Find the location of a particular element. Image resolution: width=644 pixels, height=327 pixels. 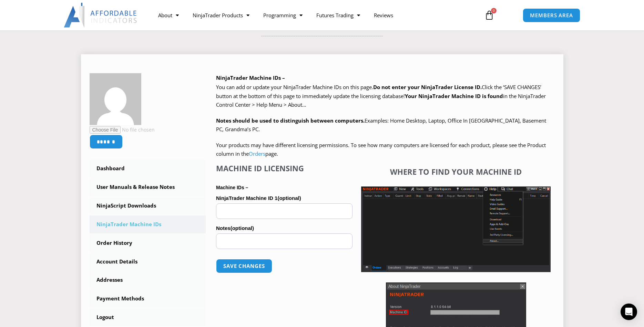

a: Payment Methods is located at coordinates (148, 299).